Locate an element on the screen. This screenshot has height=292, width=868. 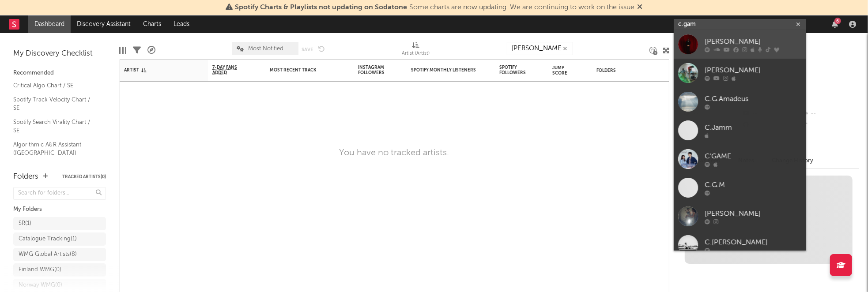
div: Finland WMG ( 0 ) is located at coordinates (40, 270).